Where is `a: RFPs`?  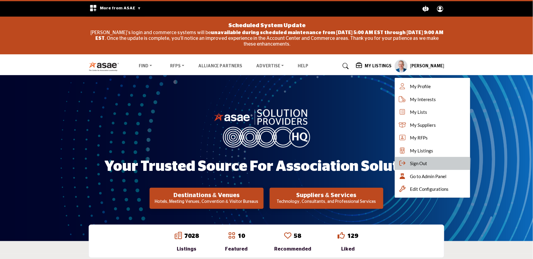
a: RFPs is located at coordinates (177, 66).